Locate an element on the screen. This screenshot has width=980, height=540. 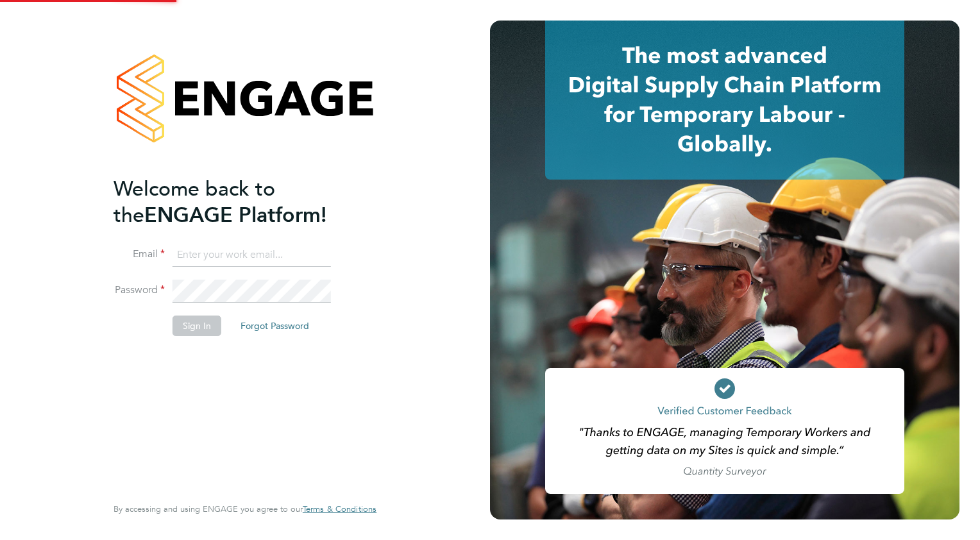
label: Email is located at coordinates (139, 254).